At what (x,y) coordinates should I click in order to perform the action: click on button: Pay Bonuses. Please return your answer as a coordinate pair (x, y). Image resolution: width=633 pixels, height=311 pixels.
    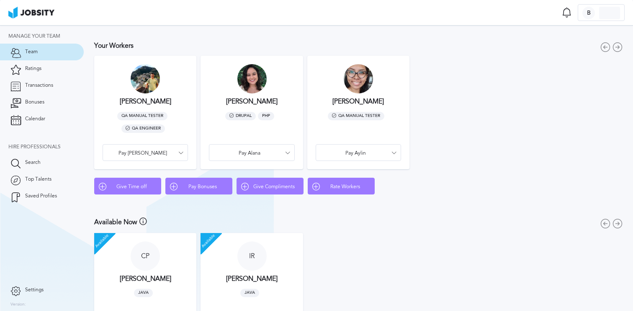
    Looking at the image, I should click on (199, 186).